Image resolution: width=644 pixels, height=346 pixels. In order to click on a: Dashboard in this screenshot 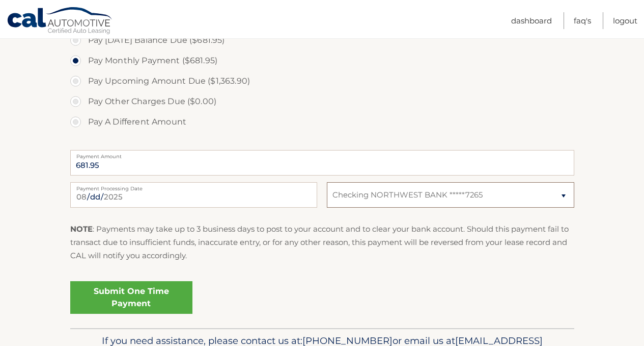, I will do `click(532, 20)`.